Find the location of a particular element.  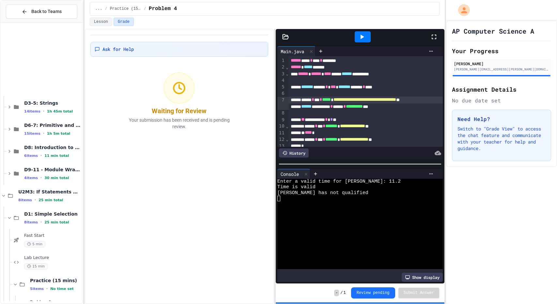

div: History is located at coordinates (294, 153).